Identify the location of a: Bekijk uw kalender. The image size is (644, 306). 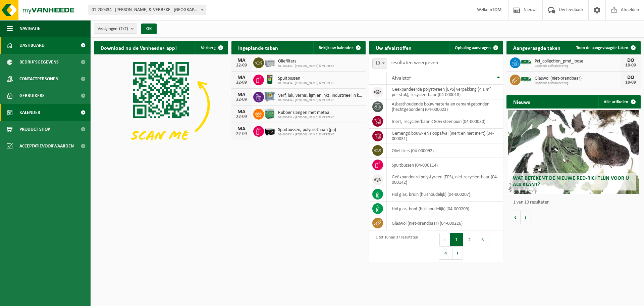
(339, 48).